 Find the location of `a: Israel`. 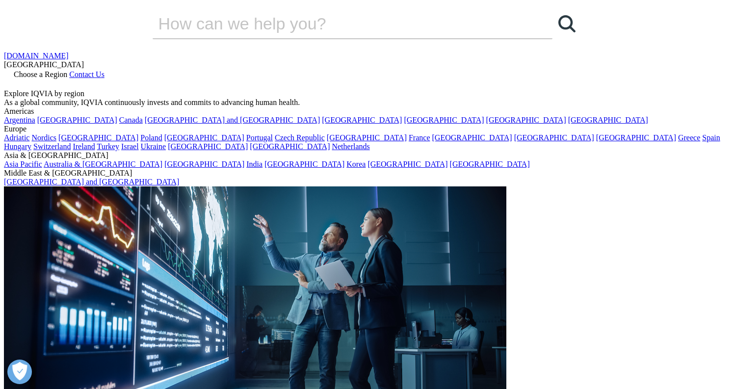

a: Israel is located at coordinates (130, 146).